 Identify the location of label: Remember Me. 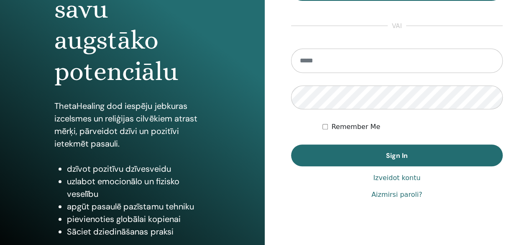
(355, 127).